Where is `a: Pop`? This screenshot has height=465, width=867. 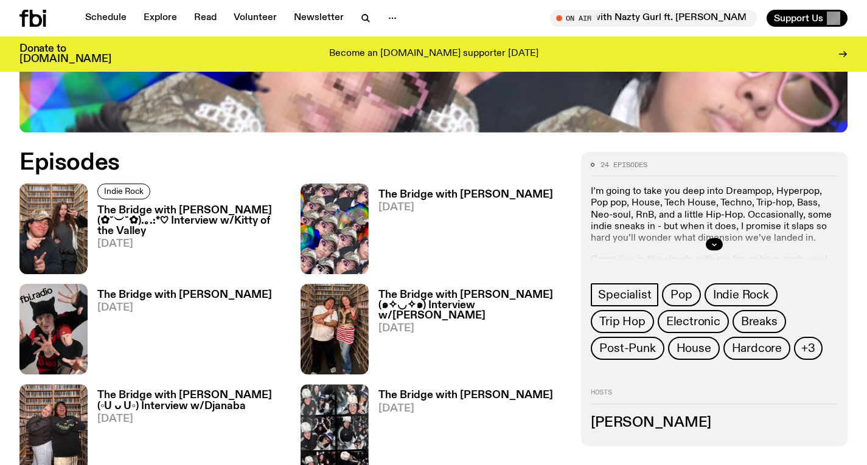
a: Pop is located at coordinates (681, 295).